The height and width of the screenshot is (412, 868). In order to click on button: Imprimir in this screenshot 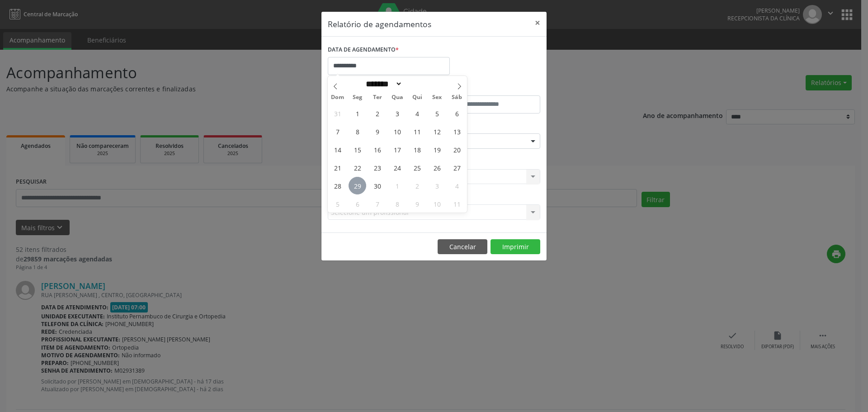, I will do `click(515, 247)`.